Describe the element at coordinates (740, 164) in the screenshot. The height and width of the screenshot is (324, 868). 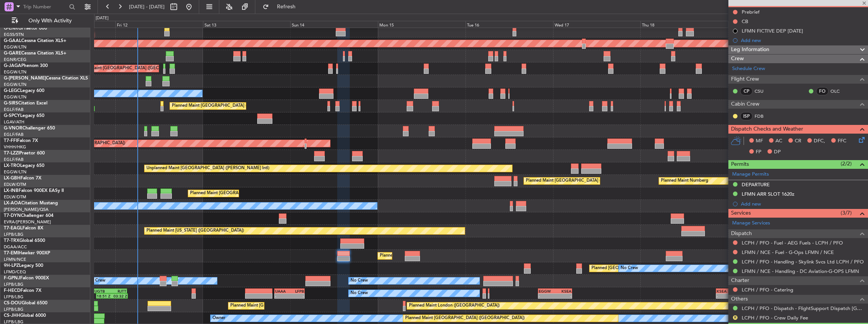
I see `span: Permits` at that location.